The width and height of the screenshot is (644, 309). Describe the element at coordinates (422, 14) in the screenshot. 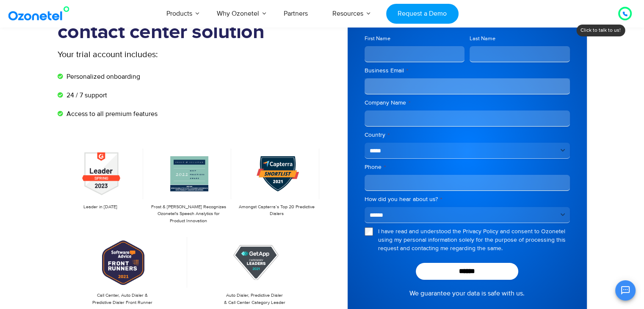

I see `a: Request a Demo` at that location.